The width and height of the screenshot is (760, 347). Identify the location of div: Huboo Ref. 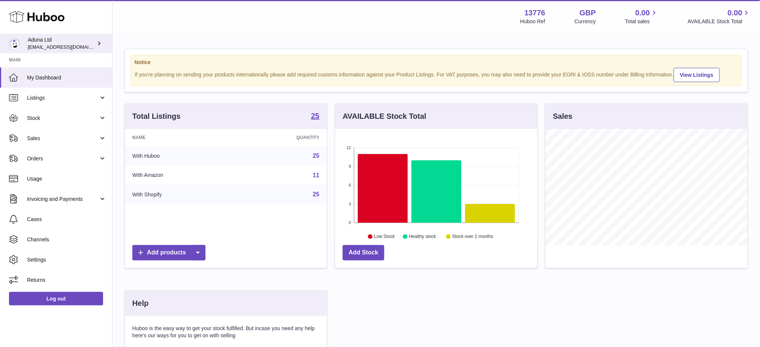
(533, 21).